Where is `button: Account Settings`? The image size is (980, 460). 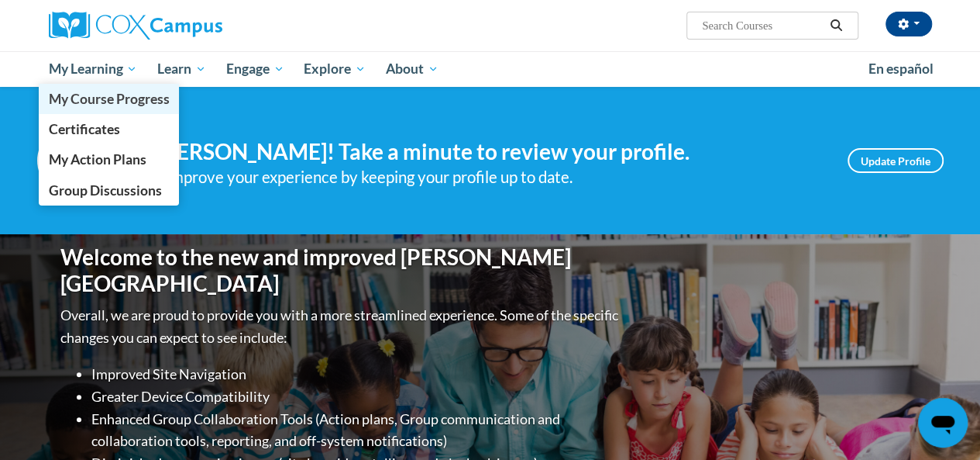
button: Account Settings is located at coordinates (909, 24).